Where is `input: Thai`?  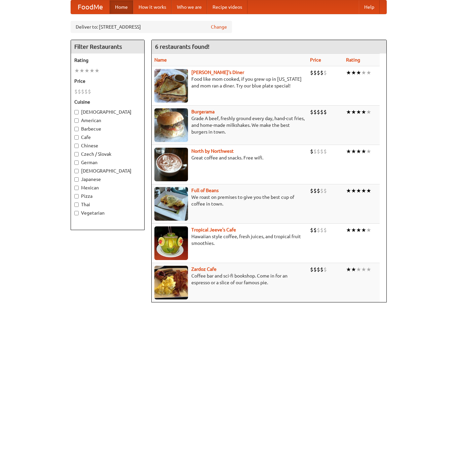 input: Thai is located at coordinates (76, 204).